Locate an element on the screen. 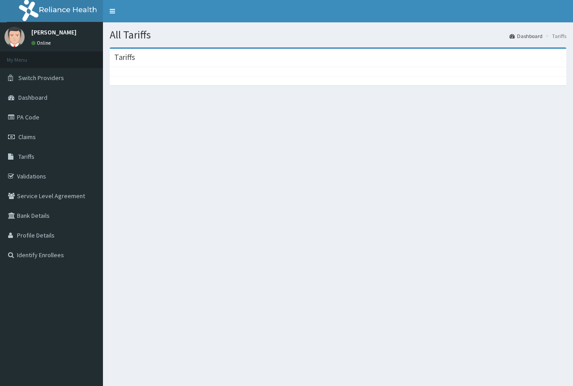 This screenshot has height=386, width=573. li: Tariffs is located at coordinates (554, 36).